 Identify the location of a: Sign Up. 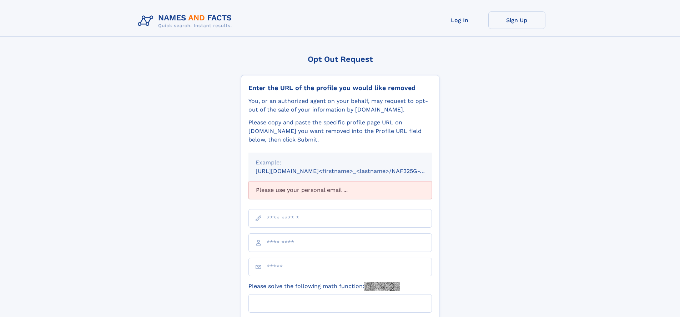
(517, 20).